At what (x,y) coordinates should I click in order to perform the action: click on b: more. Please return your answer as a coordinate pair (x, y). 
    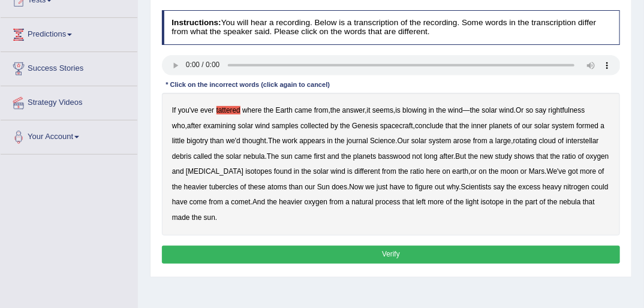
    Looking at the image, I should click on (587, 172).